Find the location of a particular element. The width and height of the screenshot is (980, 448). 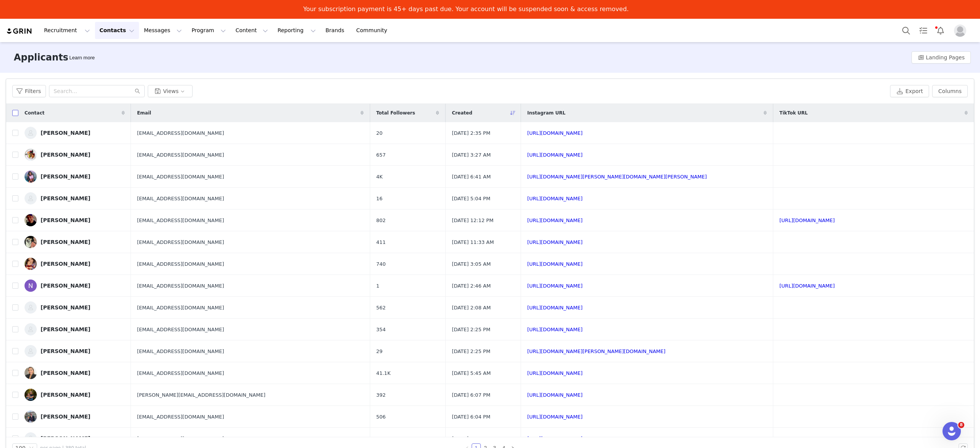

span: Total Followers is located at coordinates (396, 113).